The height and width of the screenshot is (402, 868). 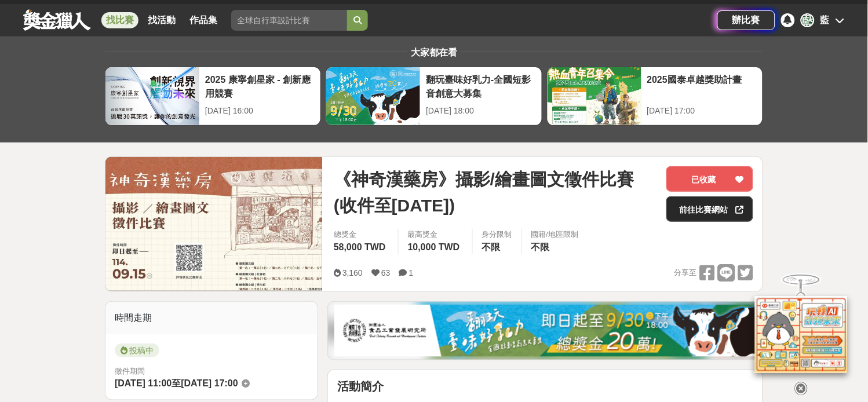 What do you see at coordinates (434, 246) in the screenshot?
I see `span: 10,000 TWD` at bounding box center [434, 246].